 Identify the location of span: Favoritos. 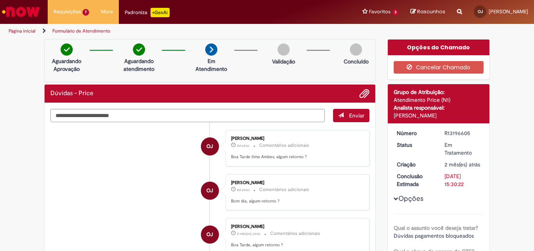
(380, 12).